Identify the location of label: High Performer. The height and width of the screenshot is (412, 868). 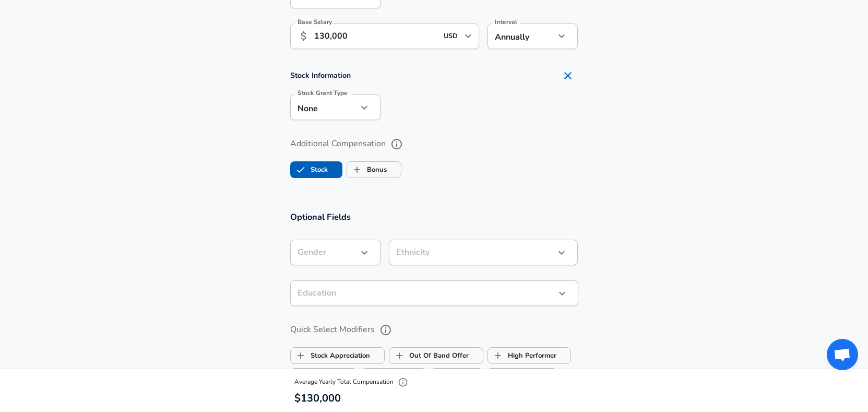
(522, 356).